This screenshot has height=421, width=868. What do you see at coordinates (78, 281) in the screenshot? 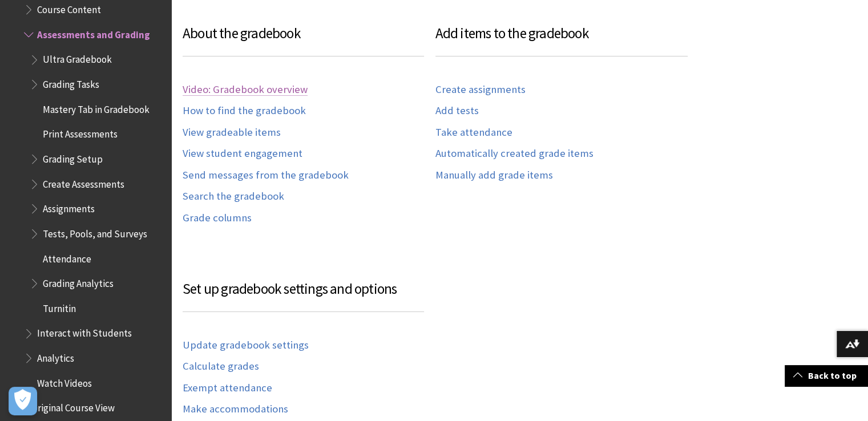
I see `span: Grading Analytics` at bounding box center [78, 281].